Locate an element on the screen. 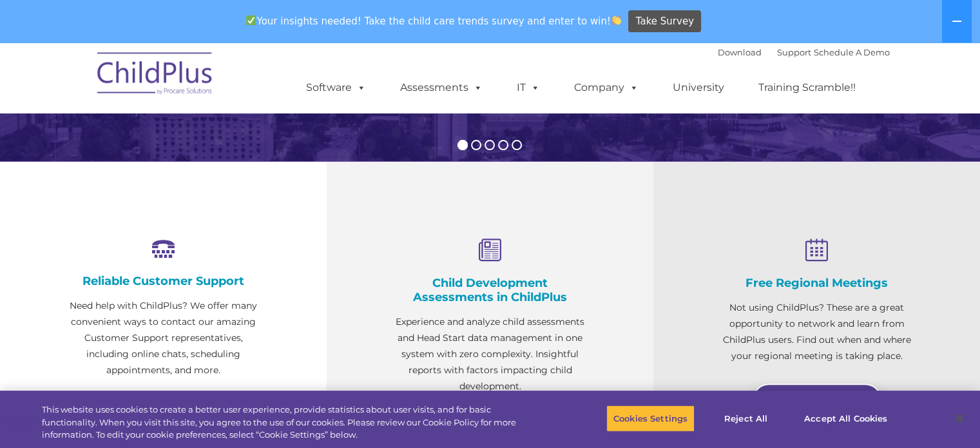 This screenshot has width=980, height=448. h4: Child Development Assessments in ChildPlus is located at coordinates (490, 290).